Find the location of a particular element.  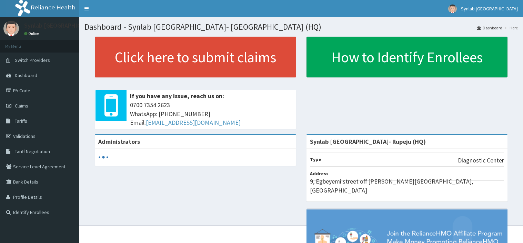

a: How to Identify Enrollees is located at coordinates (407, 57).